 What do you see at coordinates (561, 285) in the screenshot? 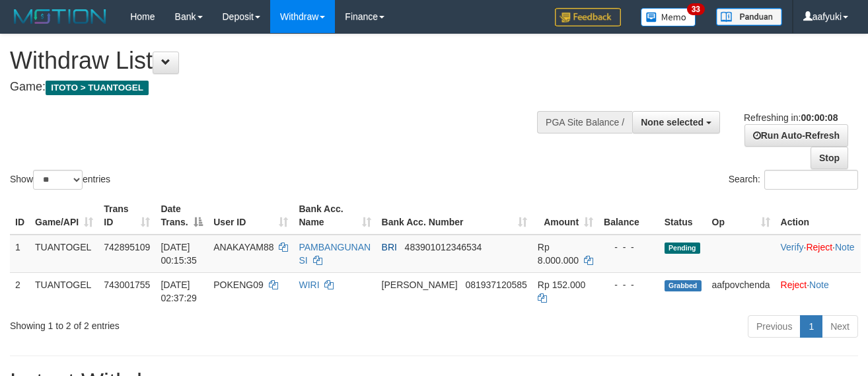
I see `span: Rp 152.000` at bounding box center [561, 285].